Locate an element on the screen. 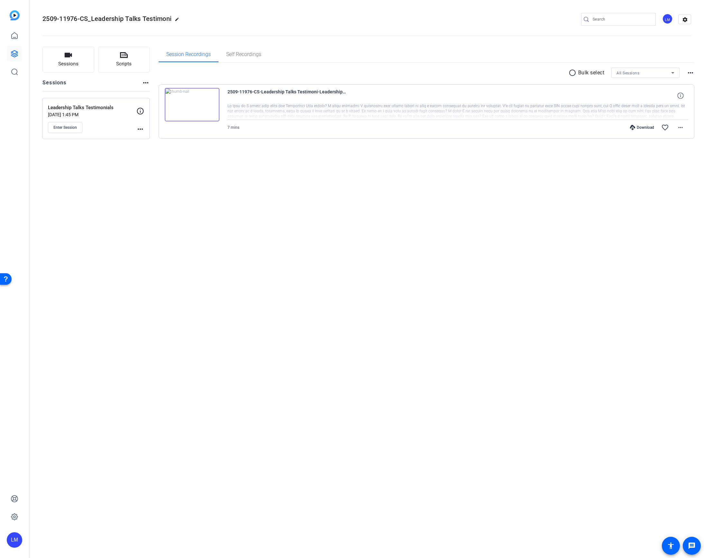  mat-icon: settings is located at coordinates (685, 20).